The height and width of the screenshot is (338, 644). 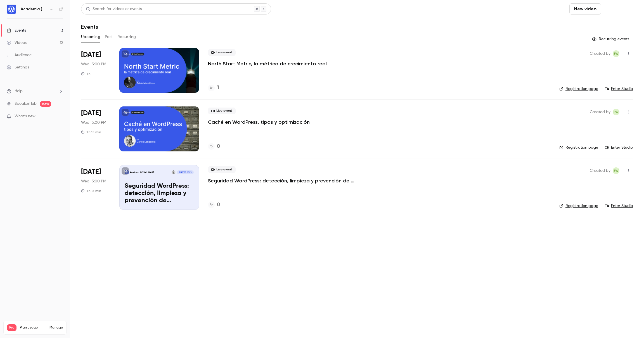 I want to click on span: Pro, so click(x=11, y=328).